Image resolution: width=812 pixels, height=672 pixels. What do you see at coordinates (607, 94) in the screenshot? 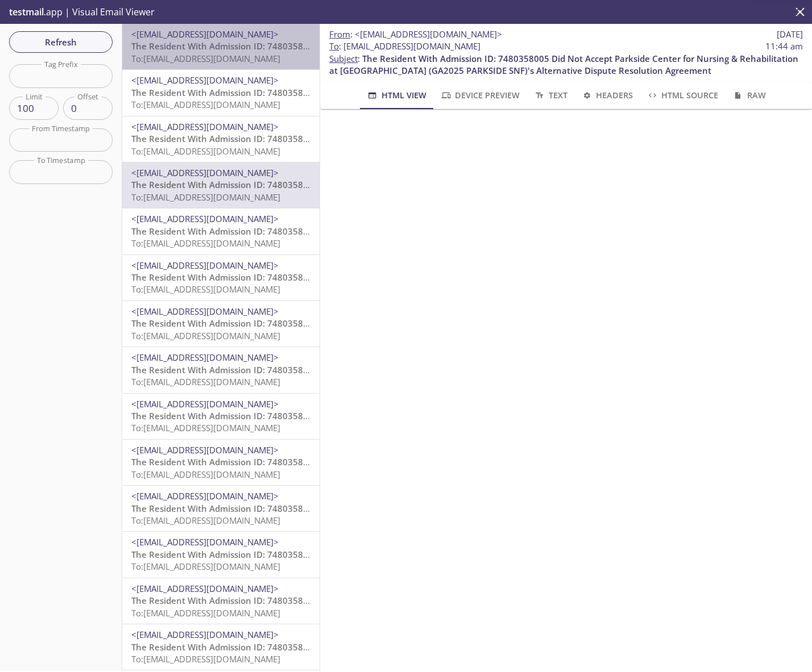
I see `span: Headers` at bounding box center [607, 94].